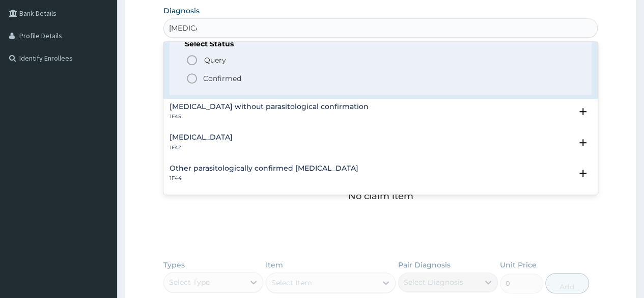 This screenshot has height=298, width=644. I want to click on p: 1F44, so click(264, 178).